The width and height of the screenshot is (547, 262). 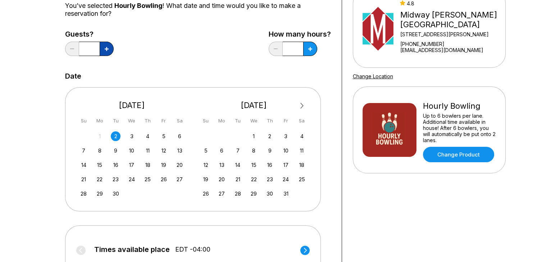 What do you see at coordinates (147, 165) in the screenshot?
I see `div: Choose Thursday, September 18th, 2025` at bounding box center [147, 165].